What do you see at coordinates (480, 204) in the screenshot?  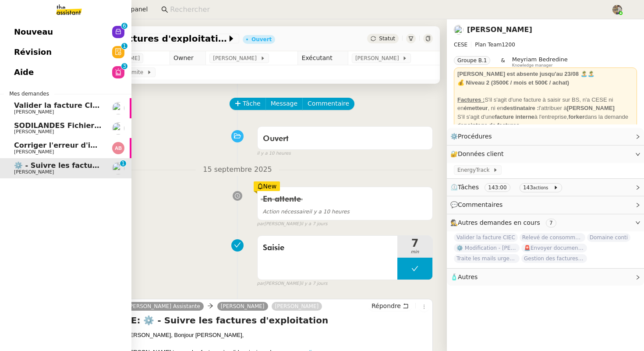 I see `span: Commentaires` at bounding box center [480, 204].